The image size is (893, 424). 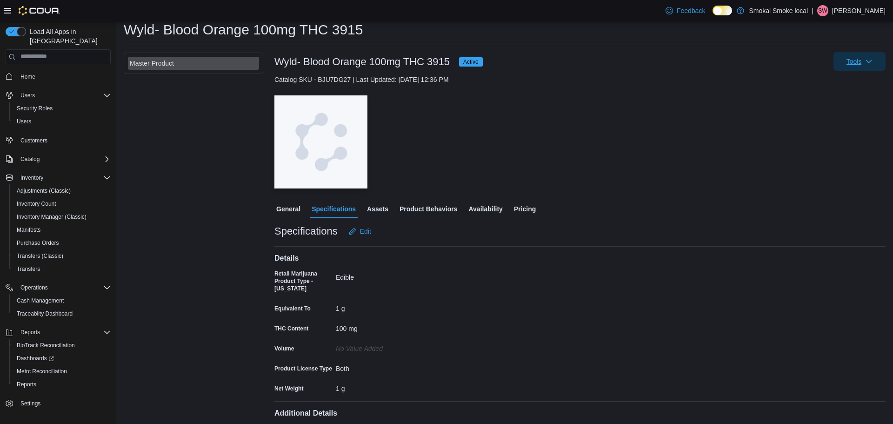 I want to click on span: Specifications, so click(x=333, y=209).